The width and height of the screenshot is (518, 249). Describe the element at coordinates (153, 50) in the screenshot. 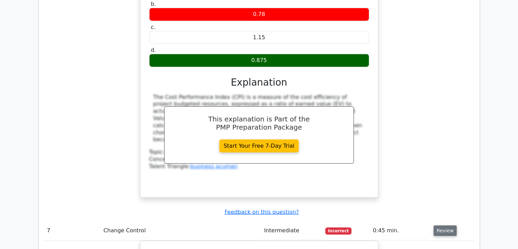

I see `span: d.` at that location.